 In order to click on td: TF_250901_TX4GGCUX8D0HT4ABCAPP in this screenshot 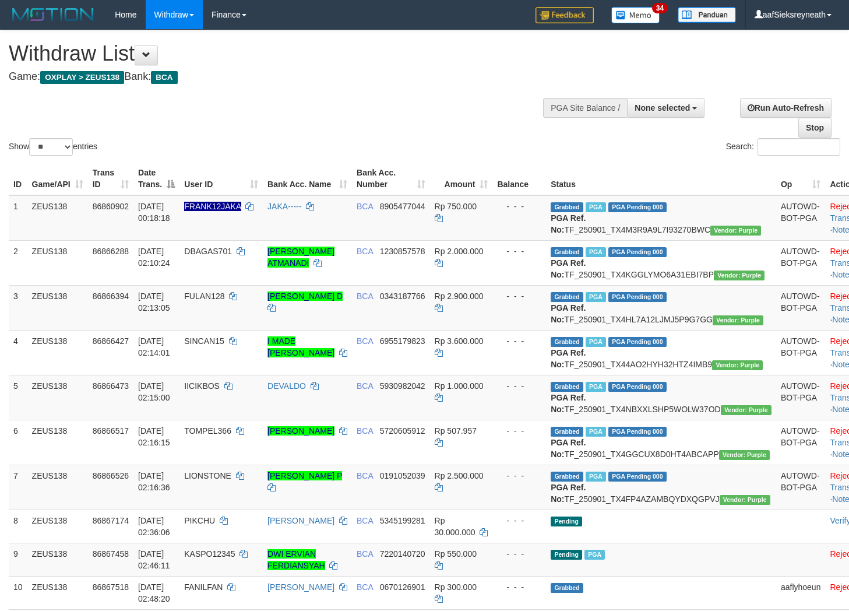, I will do `click(661, 442)`.